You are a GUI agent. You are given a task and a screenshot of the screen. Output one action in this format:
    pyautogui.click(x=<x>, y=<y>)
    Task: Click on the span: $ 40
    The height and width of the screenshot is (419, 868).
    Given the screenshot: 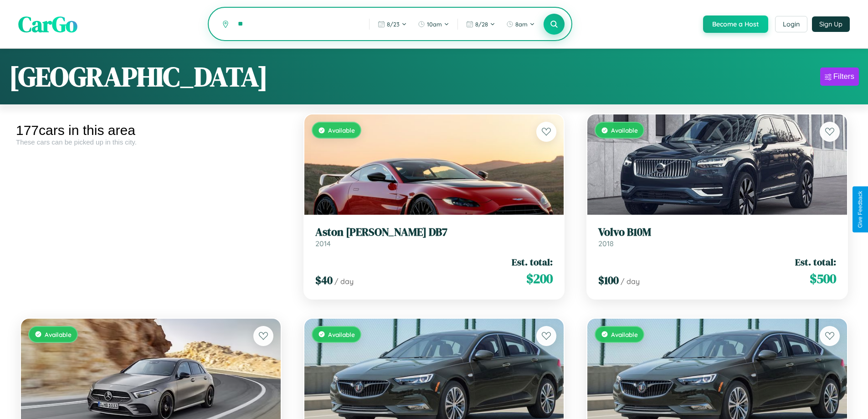 What is the action you would take?
    pyautogui.click(x=324, y=280)
    